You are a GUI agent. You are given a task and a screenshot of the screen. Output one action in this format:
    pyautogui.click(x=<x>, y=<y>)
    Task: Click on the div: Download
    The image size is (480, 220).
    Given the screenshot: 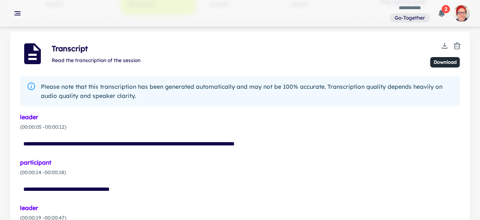 What is the action you would take?
    pyautogui.click(x=445, y=62)
    